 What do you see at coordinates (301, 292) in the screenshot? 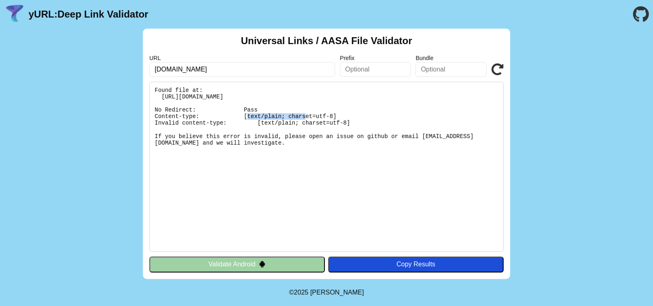
I see `span: 2025` at bounding box center [301, 292].